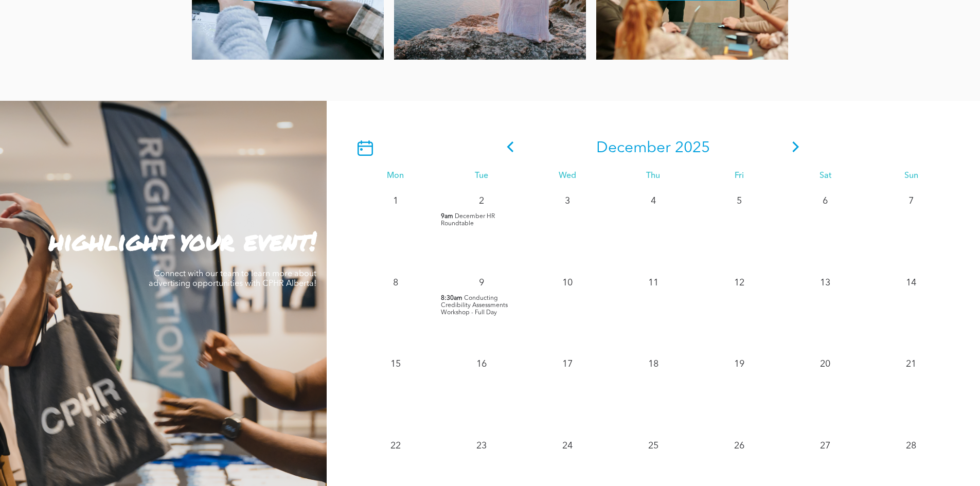 Image resolution: width=980 pixels, height=486 pixels. Describe the element at coordinates (826, 176) in the screenshot. I see `div: Sat` at that location.